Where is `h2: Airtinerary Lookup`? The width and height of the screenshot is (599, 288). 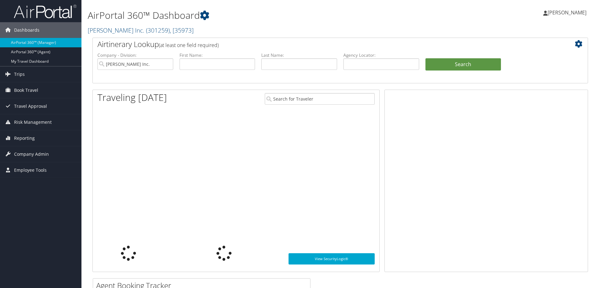 h2: Airtinerary Lookup is located at coordinates (320, 44).